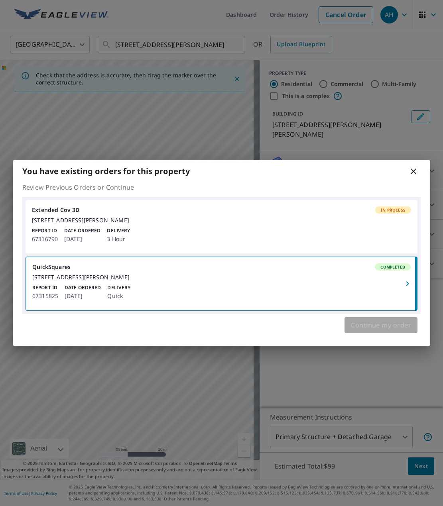 This screenshot has width=443, height=506. Describe the element at coordinates (45, 239) in the screenshot. I see `p: 67316790` at that location.